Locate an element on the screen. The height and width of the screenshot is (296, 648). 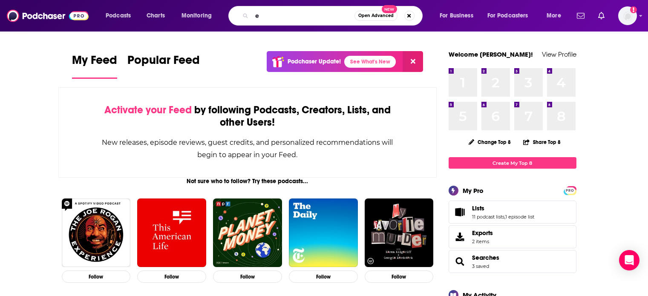
span: New is located at coordinates (389, 9).